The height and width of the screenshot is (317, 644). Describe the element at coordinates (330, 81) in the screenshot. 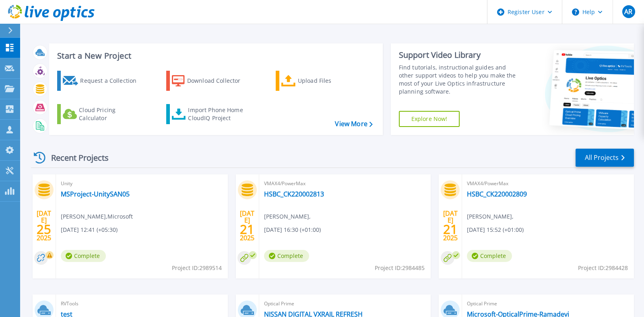

I see `div: Upload Files` at that location.